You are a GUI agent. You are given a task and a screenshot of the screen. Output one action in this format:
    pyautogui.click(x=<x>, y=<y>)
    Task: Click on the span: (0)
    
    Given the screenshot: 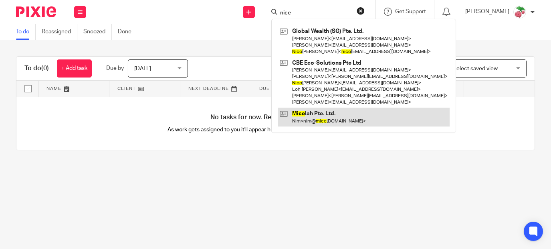 What is the action you would take?
    pyautogui.click(x=45, y=68)
    